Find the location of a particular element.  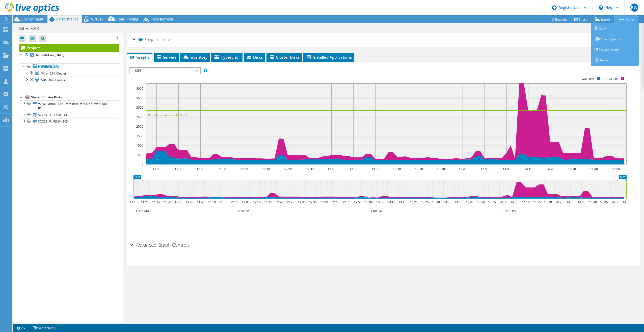

text: 2000 is located at coordinates (140, 127).